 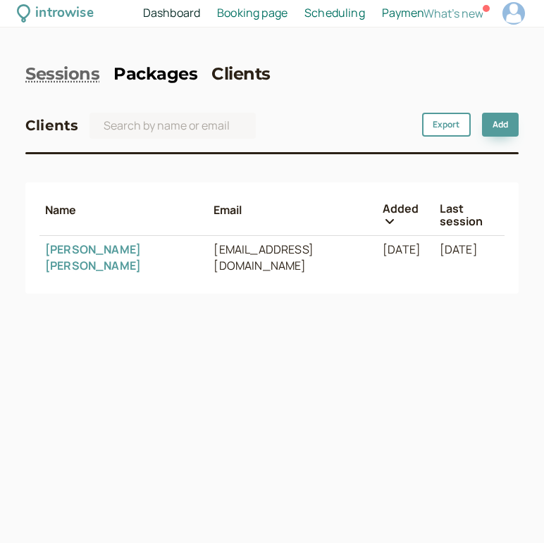 What do you see at coordinates (51, 125) in the screenshot?
I see `h3: Clients` at bounding box center [51, 125].